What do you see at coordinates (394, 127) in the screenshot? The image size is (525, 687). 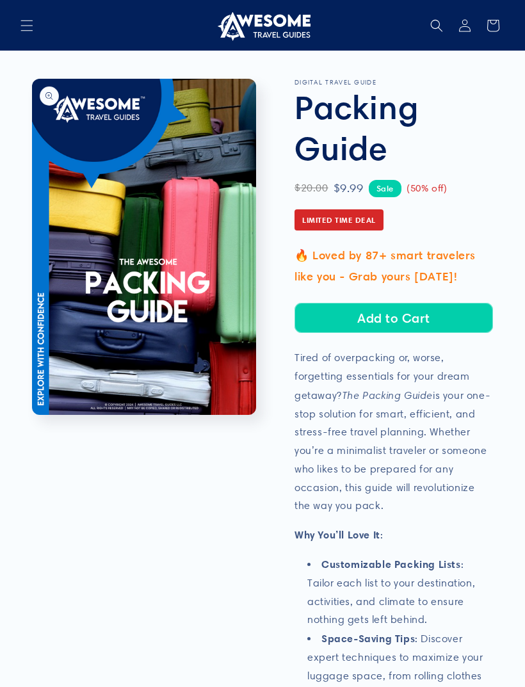 I see `h1: Packing Guide` at bounding box center [394, 127].